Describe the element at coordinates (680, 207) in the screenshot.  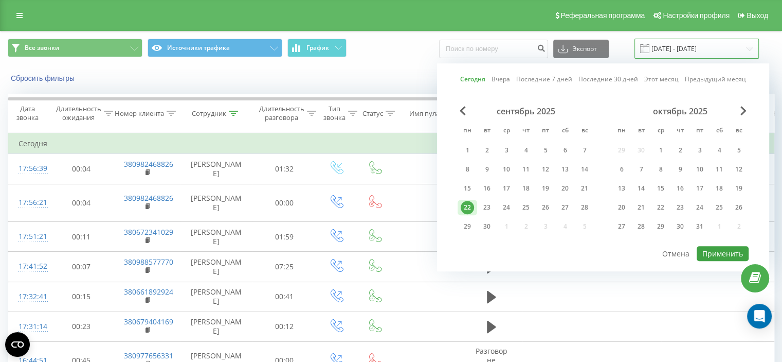
I see `div: чт 23 окт. 2025 г.` at that location.